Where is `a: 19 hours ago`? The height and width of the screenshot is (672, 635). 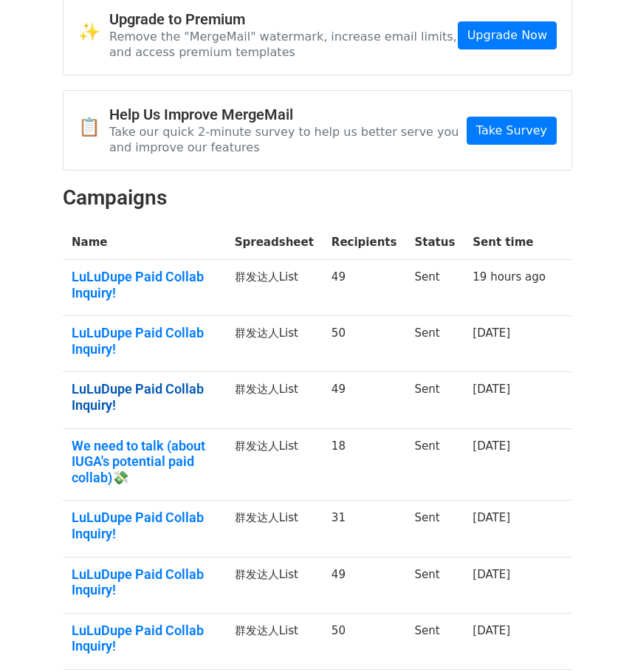
a: 19 hours ago is located at coordinates (509, 277).